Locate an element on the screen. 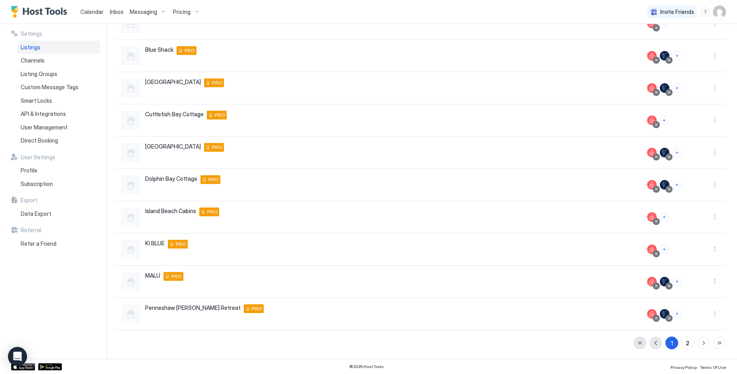  span: Calendar is located at coordinates (92, 12).